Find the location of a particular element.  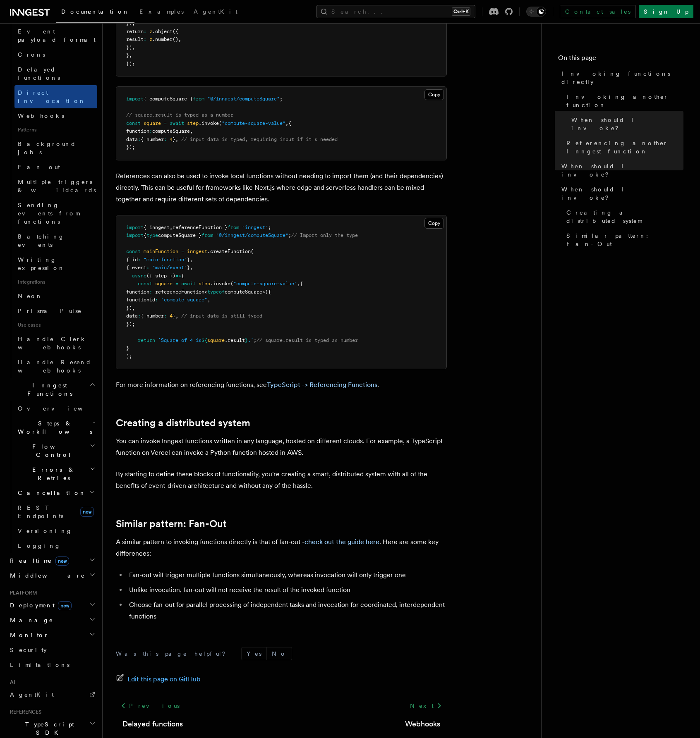

button: Inngest Functions is located at coordinates (52, 390).